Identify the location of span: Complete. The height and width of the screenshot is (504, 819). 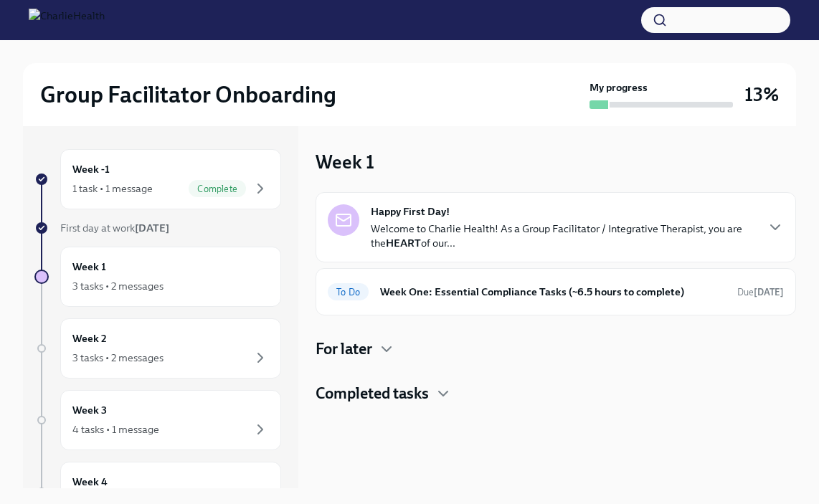
(218, 189).